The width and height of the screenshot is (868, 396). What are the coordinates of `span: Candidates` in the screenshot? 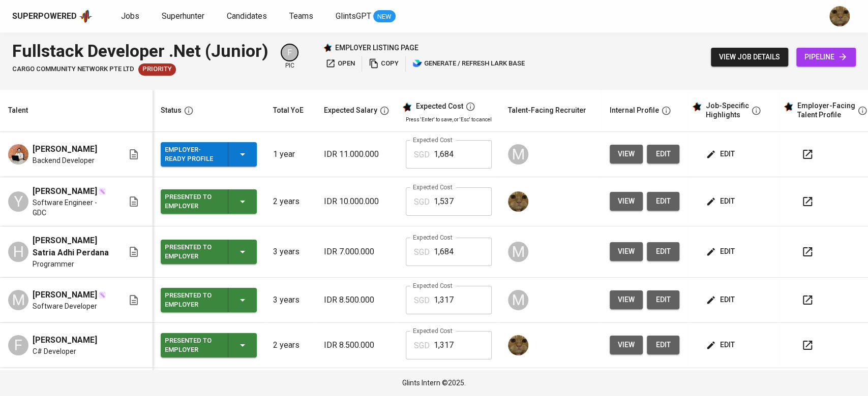 It's located at (247, 16).